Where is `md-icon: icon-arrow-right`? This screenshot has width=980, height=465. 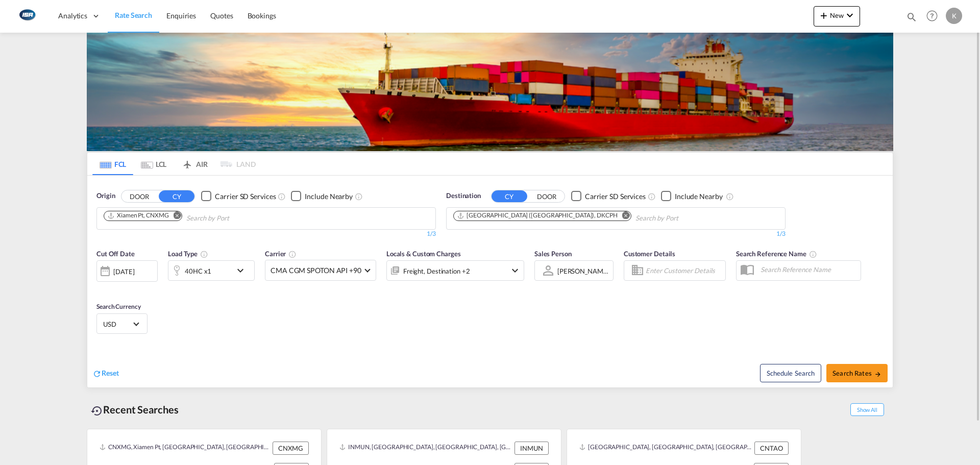
md-icon: icon-arrow-right is located at coordinates (877, 374).